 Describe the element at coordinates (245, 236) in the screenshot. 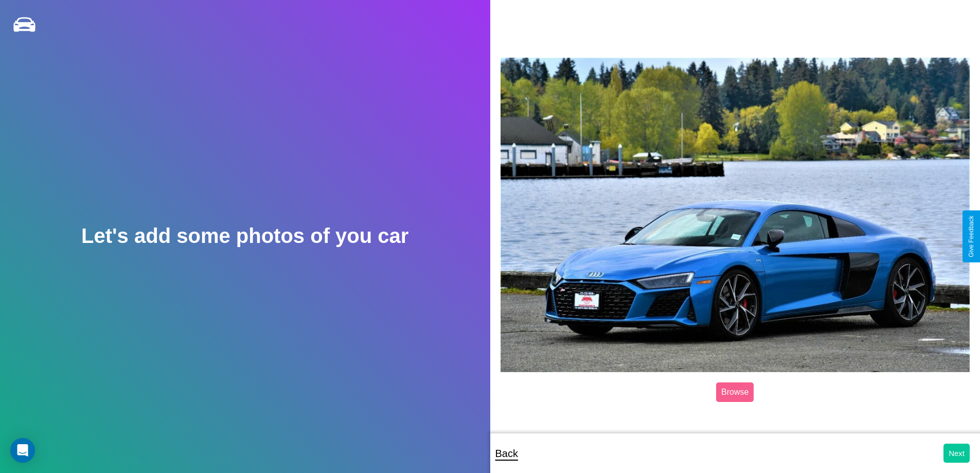

I see `h2: Let's add some photos of you car` at that location.